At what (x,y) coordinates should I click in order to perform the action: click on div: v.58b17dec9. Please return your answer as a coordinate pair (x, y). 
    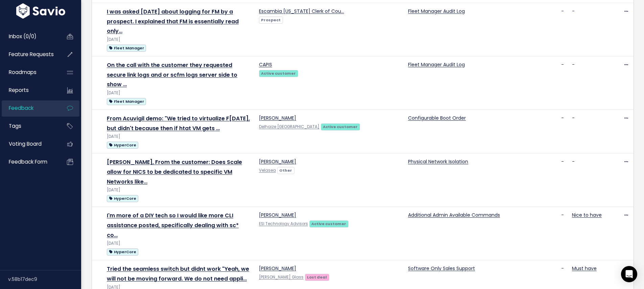
    Looking at the image, I should click on (44, 279).